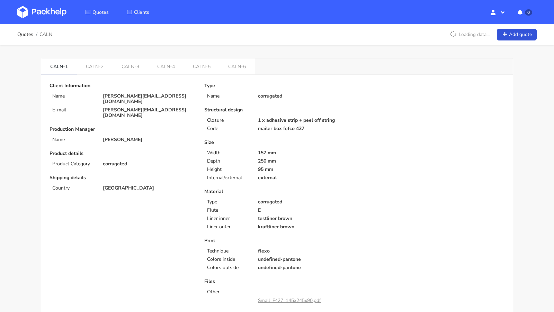  What do you see at coordinates (228, 292) in the screenshot?
I see `p: Other` at bounding box center [228, 292].